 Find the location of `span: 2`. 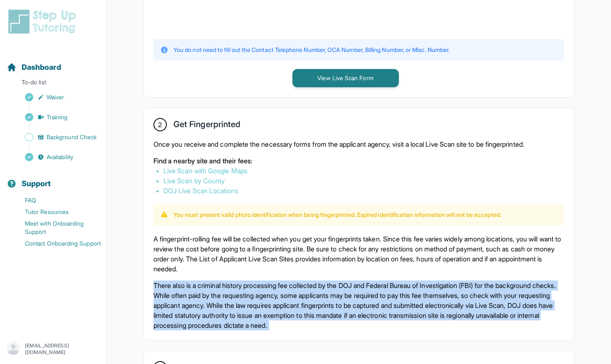

span: 2 is located at coordinates (160, 124).